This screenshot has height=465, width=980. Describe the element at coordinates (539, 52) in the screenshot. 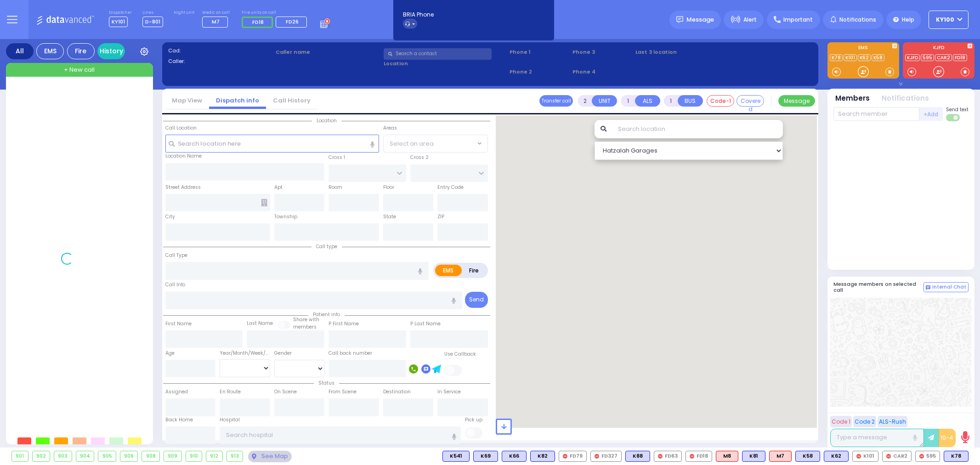

I see `span: Phone 1` at that location.